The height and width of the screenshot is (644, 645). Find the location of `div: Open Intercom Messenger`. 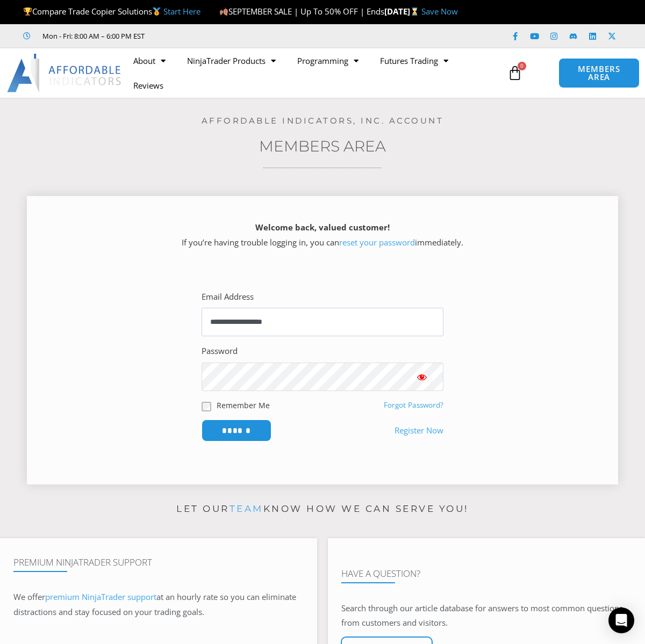

div: Open Intercom Messenger is located at coordinates (621, 620).